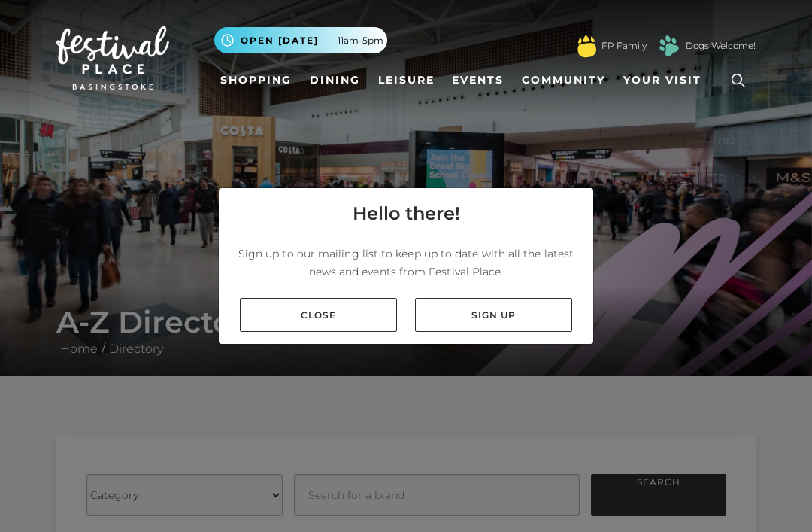 The height and width of the screenshot is (532, 812). What do you see at coordinates (667, 79) in the screenshot?
I see `a: Your Visit` at bounding box center [667, 79].